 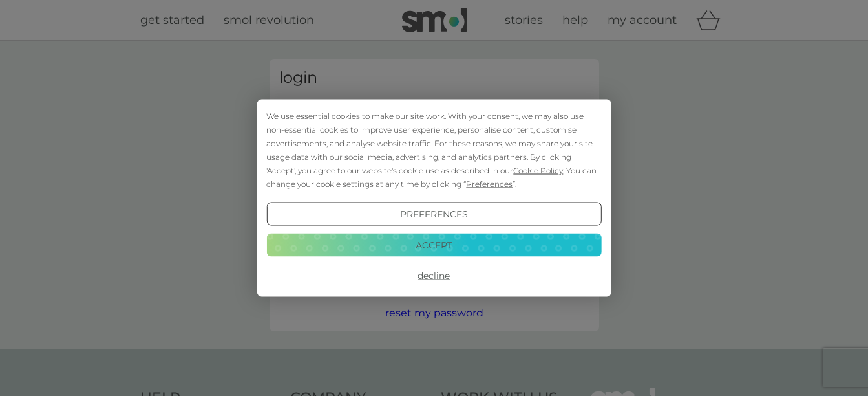 I want to click on div: We use essential cookies to make our site work. With your consent, we may also use non-essential ..., so click(x=434, y=150).